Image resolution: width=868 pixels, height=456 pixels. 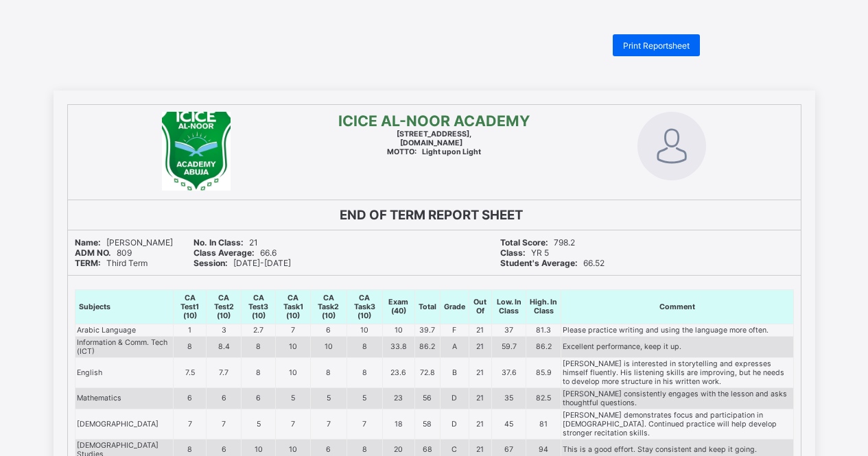 What do you see at coordinates (93, 252) in the screenshot?
I see `b: ADM NO.` at bounding box center [93, 252].